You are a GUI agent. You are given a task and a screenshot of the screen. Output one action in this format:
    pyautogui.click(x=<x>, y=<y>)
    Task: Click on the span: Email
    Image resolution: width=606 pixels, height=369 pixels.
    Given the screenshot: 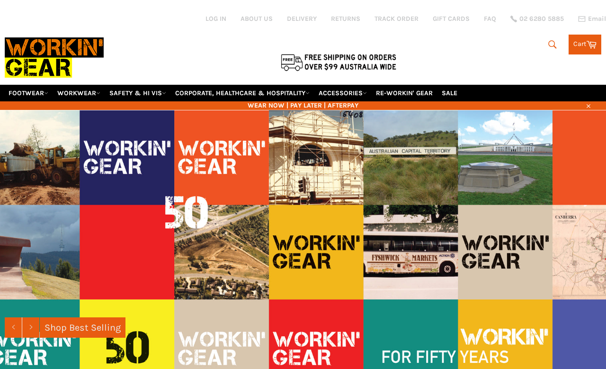 What is the action you would take?
    pyautogui.click(x=597, y=19)
    